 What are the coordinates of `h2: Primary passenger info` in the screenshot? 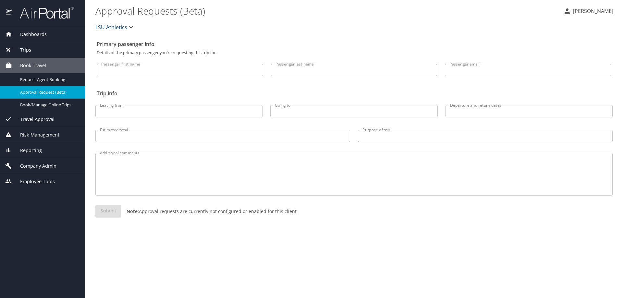 It's located at (354, 44).